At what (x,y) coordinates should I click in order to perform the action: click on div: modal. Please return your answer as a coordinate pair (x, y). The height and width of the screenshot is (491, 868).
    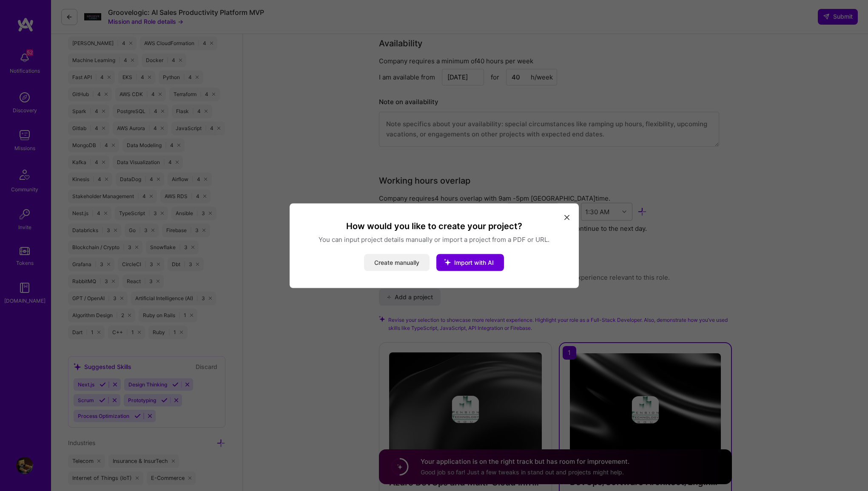
    Looking at the image, I should click on (434, 246).